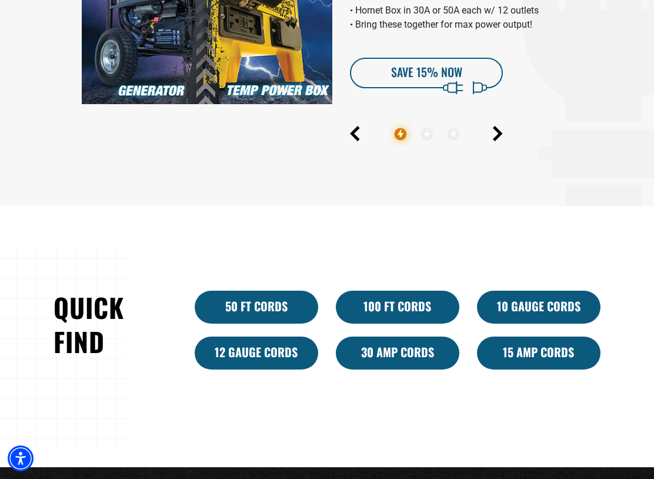  What do you see at coordinates (398, 353) in the screenshot?
I see `a: 30 Amp Cords` at bounding box center [398, 353].